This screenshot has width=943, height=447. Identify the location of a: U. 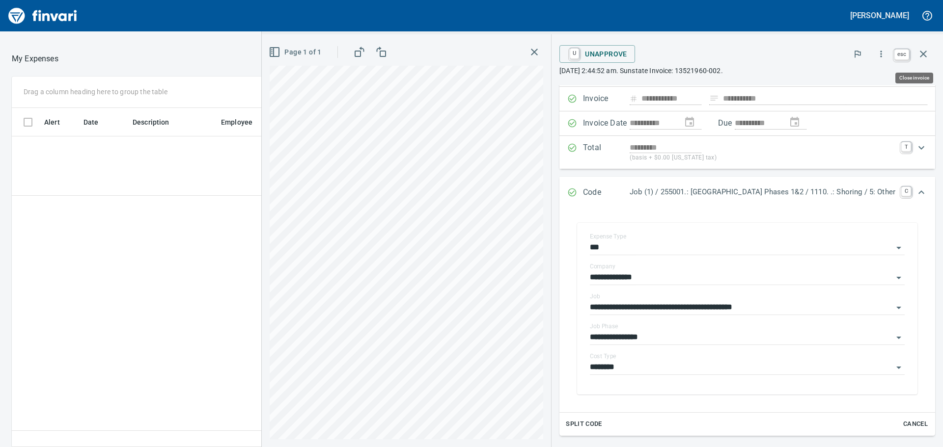
(574, 54).